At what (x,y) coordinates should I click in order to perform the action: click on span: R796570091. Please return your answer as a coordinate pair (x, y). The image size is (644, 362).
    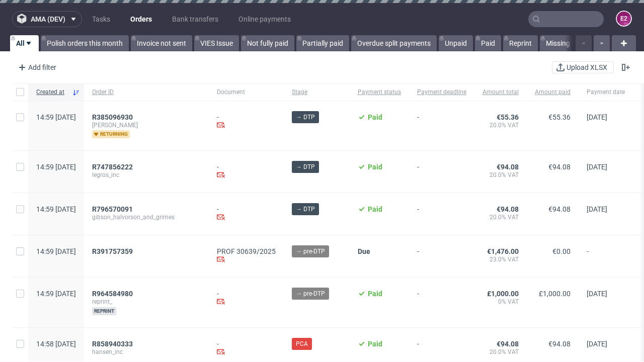
    Looking at the image, I should click on (112, 209).